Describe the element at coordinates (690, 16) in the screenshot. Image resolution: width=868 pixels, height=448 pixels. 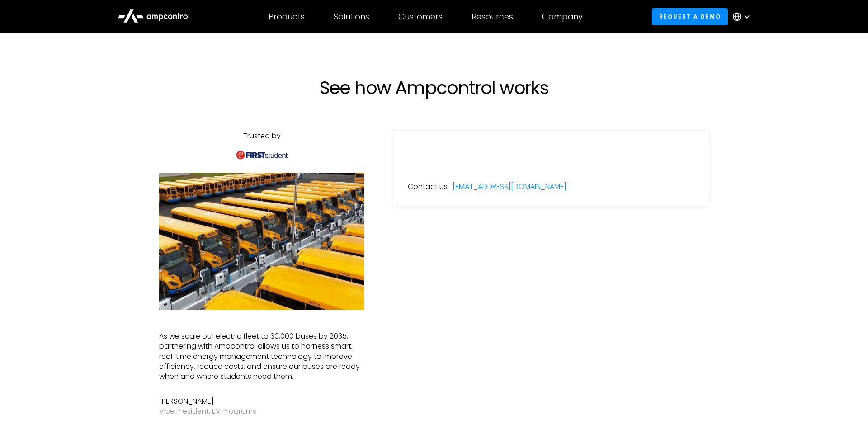
I see `a: Request a demo` at that location.